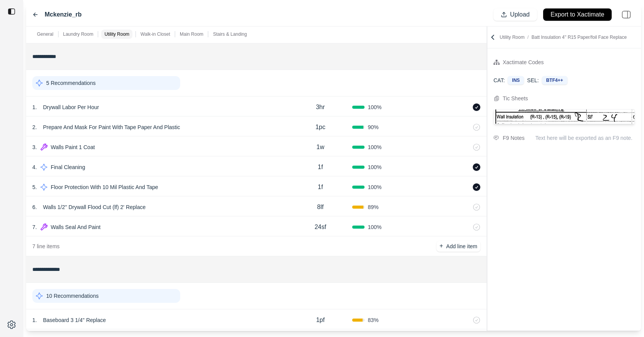 This screenshot has height=337, width=644. What do you see at coordinates (35, 167) in the screenshot?
I see `p: 4 .` at bounding box center [35, 167].